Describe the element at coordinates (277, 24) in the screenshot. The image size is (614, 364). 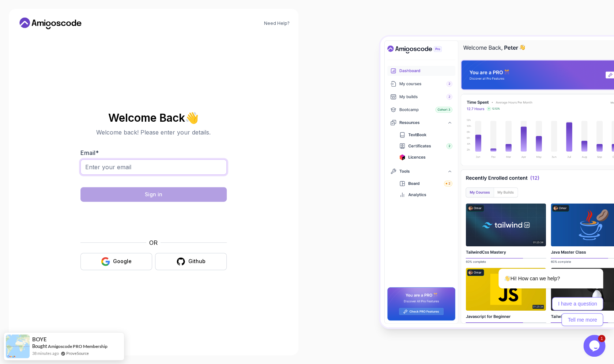
I see `a: Need Help?` at that location.